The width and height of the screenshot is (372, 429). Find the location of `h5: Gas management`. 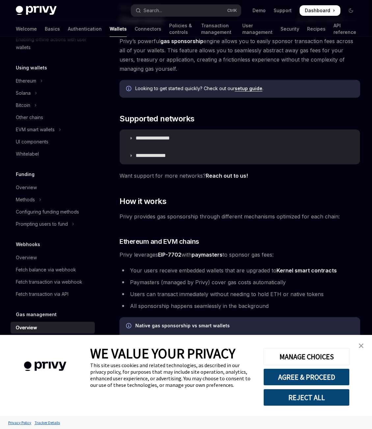

h5: Gas management is located at coordinates (36, 315).